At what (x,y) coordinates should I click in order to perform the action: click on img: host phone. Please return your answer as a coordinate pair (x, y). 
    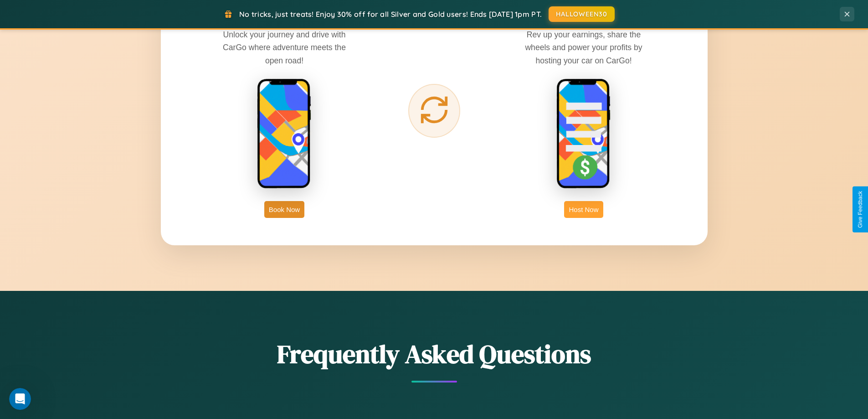
    Looking at the image, I should click on (583, 134).